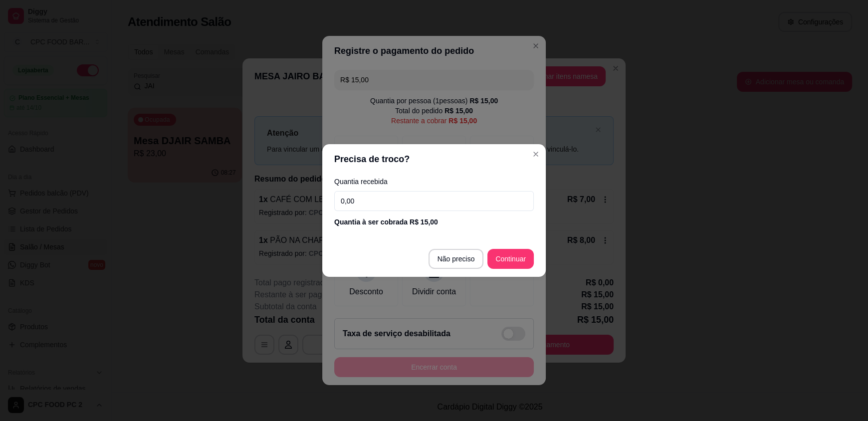 This screenshot has width=868, height=421. Describe the element at coordinates (456, 259) in the screenshot. I see `button: Não preciso` at that location.